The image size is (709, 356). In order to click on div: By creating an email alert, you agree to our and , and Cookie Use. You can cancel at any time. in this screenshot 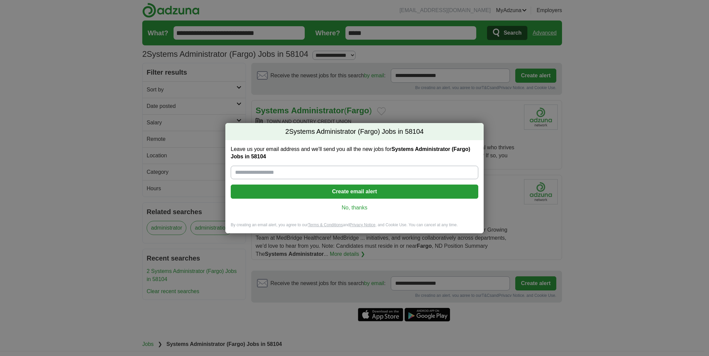, I will do `click(355, 228)`.